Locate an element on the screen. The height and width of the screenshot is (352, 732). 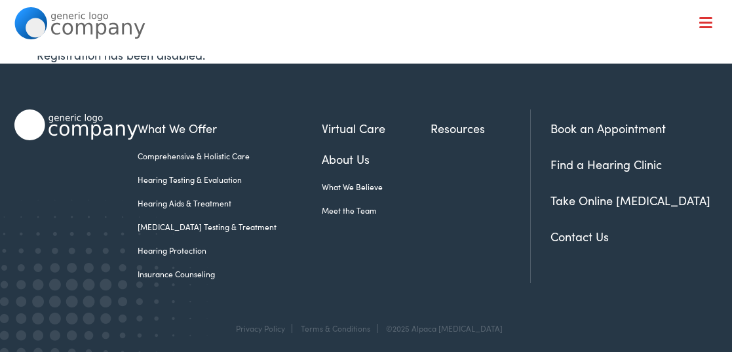
a: About Us is located at coordinates (376, 159).